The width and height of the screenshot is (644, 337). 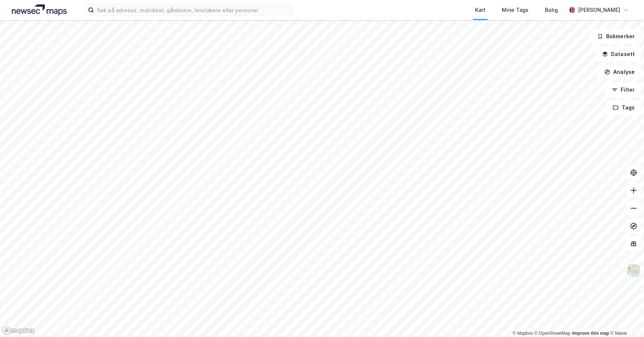 I want to click on img: Z, so click(x=634, y=270).